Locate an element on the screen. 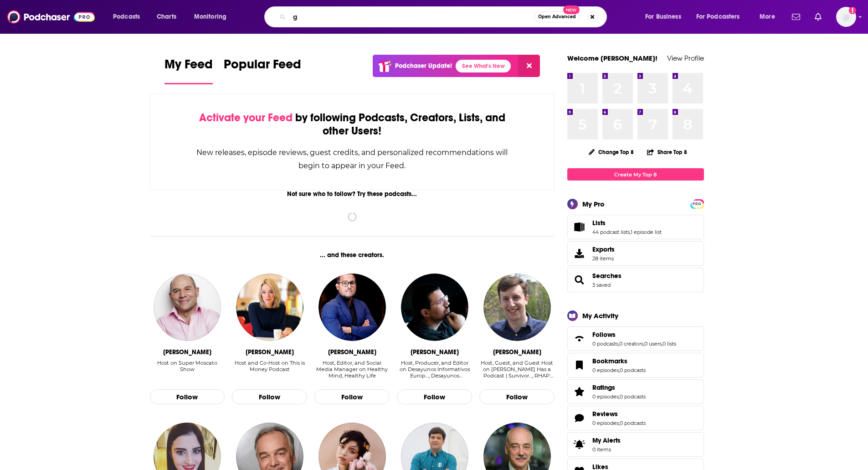 This screenshot has height=470, width=868. div: Host on Super Moscato Show is located at coordinates (187, 369).